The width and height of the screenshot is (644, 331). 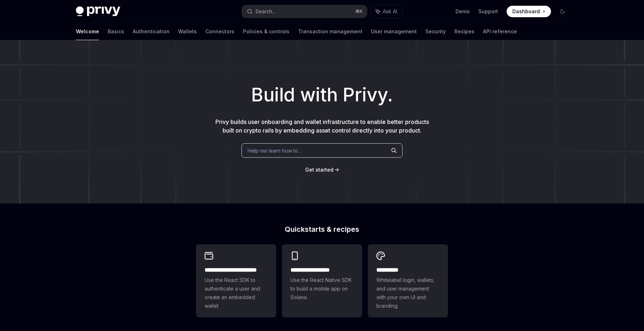 What do you see at coordinates (435, 31) in the screenshot?
I see `a: Security` at bounding box center [435, 31].